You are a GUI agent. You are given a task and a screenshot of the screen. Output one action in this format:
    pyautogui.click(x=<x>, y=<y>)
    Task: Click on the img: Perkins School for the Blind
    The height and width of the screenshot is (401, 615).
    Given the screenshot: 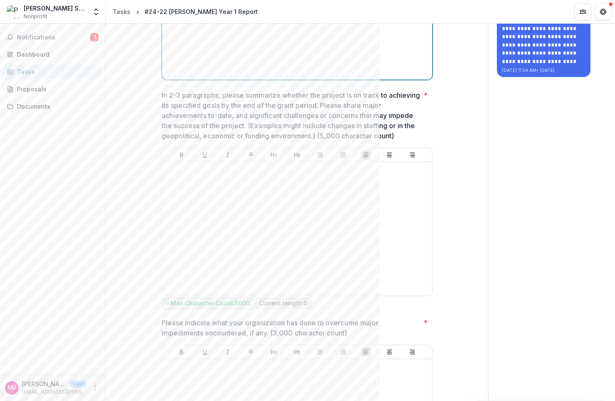 What is the action you would take?
    pyautogui.click(x=14, y=12)
    